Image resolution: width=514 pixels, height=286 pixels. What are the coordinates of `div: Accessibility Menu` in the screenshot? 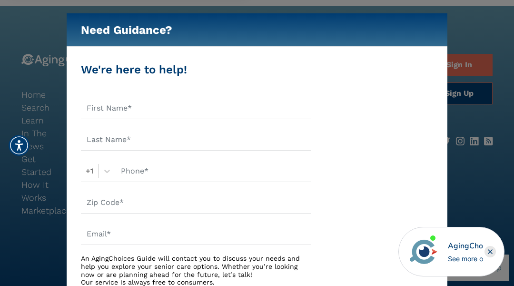 It's located at (19, 145).